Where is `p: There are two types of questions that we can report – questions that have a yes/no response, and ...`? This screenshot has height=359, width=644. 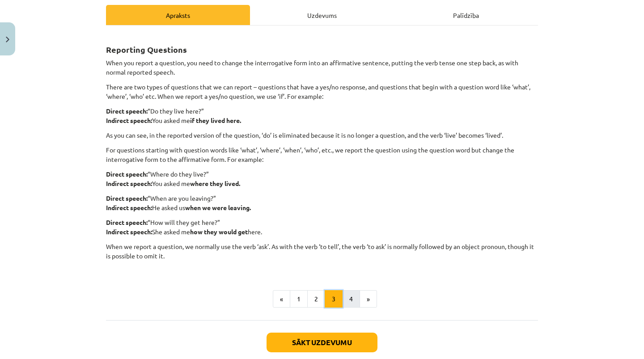
p: There are two types of questions that we can report – questions that have a yes/no response, and ... is located at coordinates (322, 92).